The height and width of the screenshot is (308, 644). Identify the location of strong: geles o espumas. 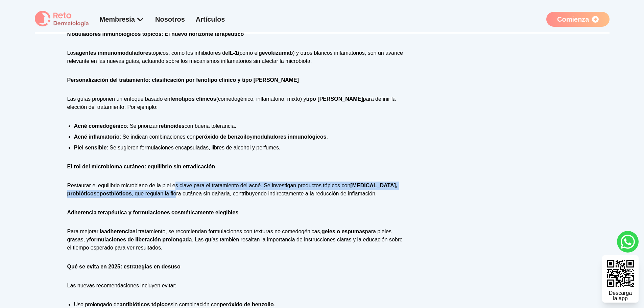
(343, 231).